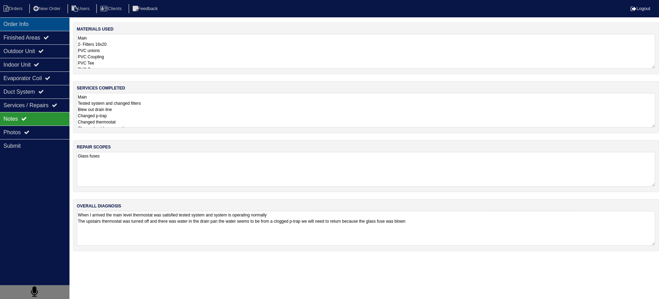 Image resolution: width=659 pixels, height=299 pixels. I want to click on a: Clients, so click(111, 8).